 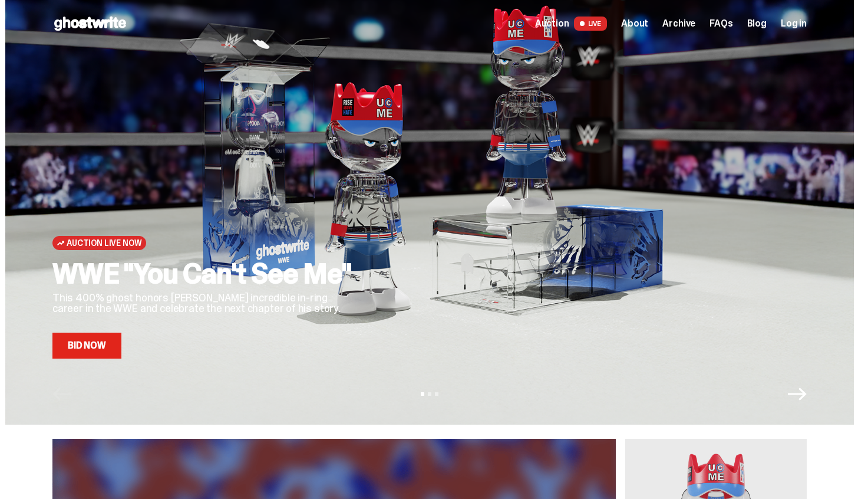 What do you see at coordinates (423, 394) in the screenshot?
I see `button: View slide 1` at bounding box center [423, 394].